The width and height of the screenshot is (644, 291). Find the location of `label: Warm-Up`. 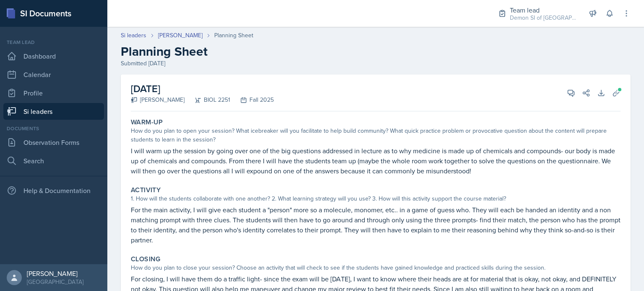

label: Warm-Up is located at coordinates (147, 122).